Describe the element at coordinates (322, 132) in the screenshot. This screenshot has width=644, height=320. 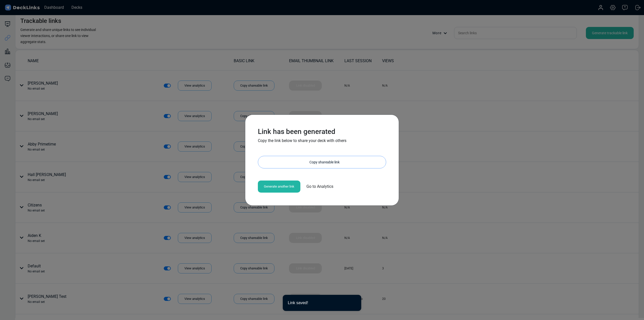
I see `h3: Link has been generated` at that location.